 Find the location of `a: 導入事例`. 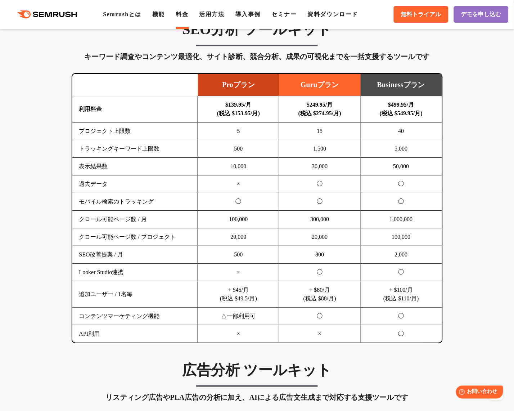

a: 導入事例 is located at coordinates (248, 14).